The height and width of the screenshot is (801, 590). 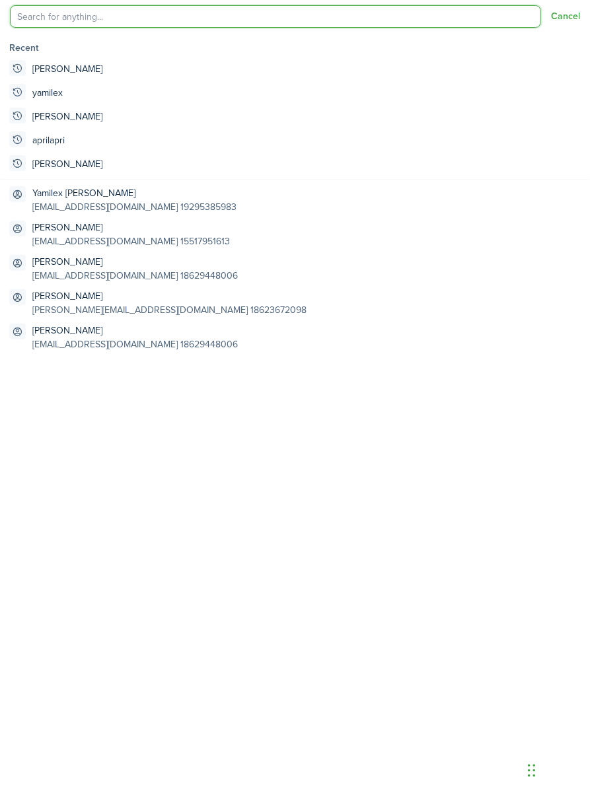 What do you see at coordinates (566, 17) in the screenshot?
I see `button: Cancel` at bounding box center [566, 17].